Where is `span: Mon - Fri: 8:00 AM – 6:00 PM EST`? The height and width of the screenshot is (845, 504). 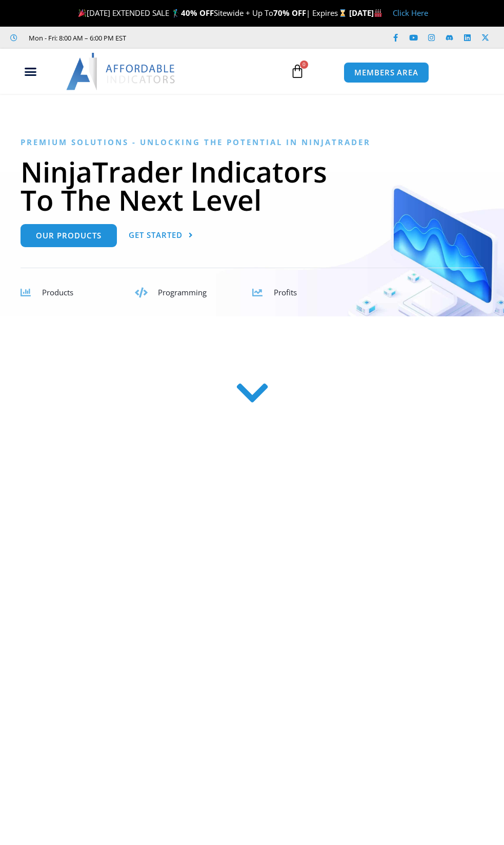 span: Mon - Fri: 8:00 AM – 6:00 PM EST is located at coordinates (76, 38).